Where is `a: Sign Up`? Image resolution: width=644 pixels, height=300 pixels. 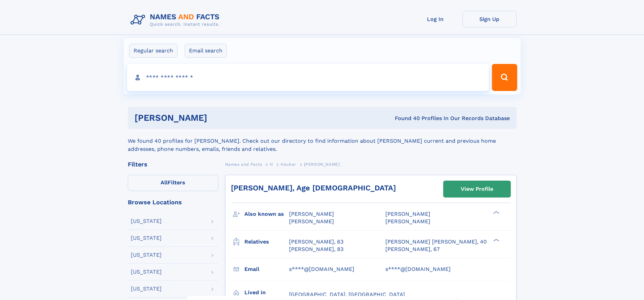
a: Sign Up is located at coordinates (490, 19).